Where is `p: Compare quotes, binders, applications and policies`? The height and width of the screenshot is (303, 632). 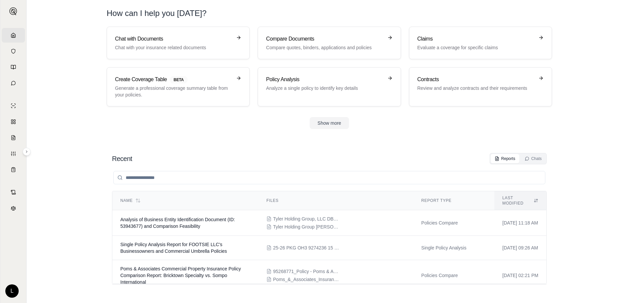 p: Compare quotes, binders, applications and policies is located at coordinates (324, 48).